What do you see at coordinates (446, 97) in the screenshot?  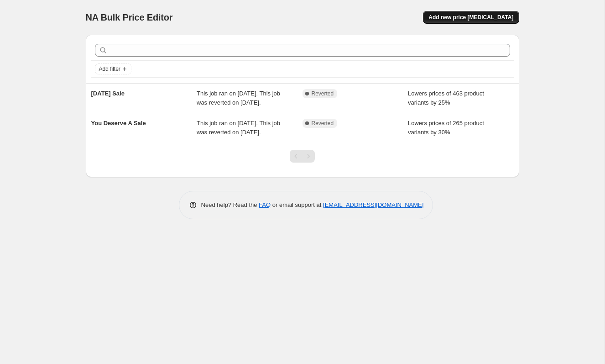 I see `span: Lowers prices of 463 product variants by 25%` at bounding box center [446, 97].